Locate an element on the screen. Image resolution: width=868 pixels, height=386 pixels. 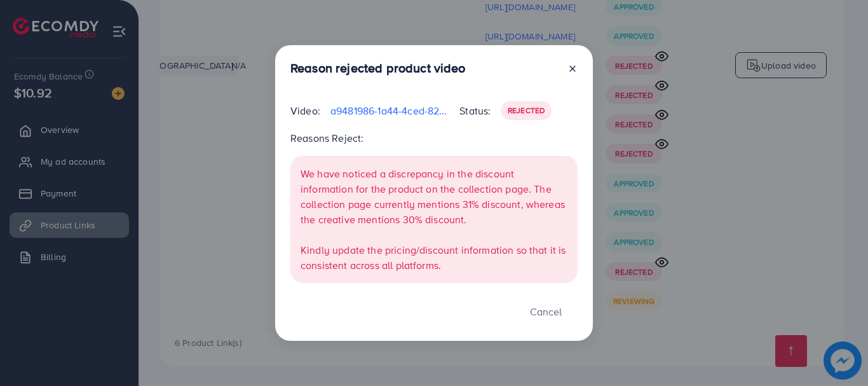
p: Kindly update the pricing/discount information so that it is consistent across all platforms. is located at coordinates (434, 258).